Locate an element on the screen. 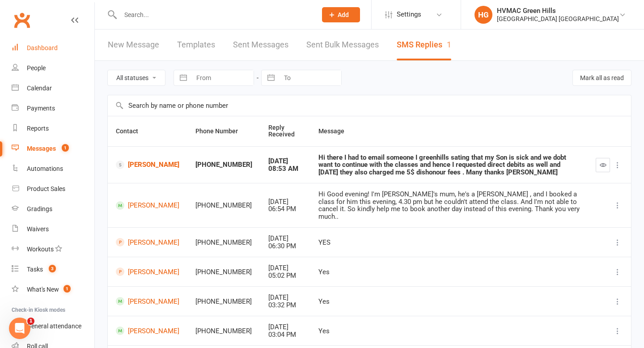 The width and height of the screenshot is (644, 348). div: Automations is located at coordinates (44, 169).